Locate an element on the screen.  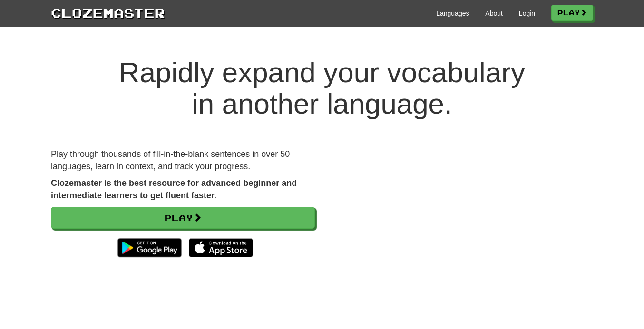
a: About is located at coordinates (493, 13).